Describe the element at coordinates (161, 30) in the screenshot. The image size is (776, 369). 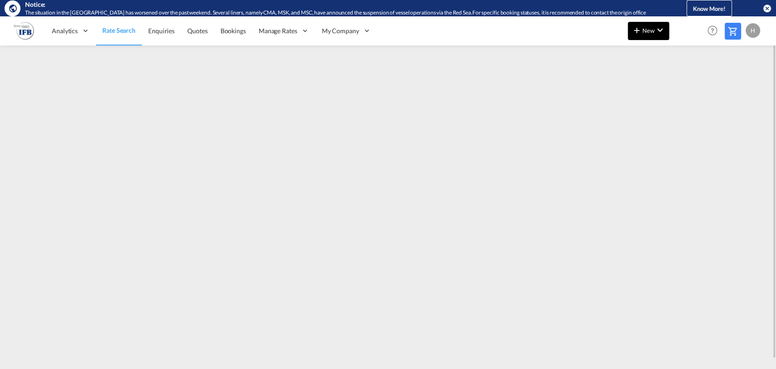
I see `a: Enquiries` at that location.